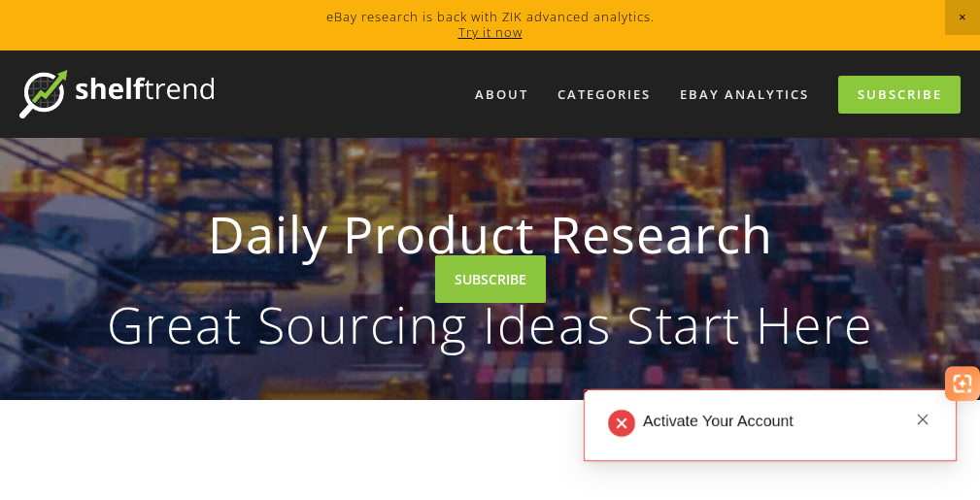 This screenshot has height=500, width=980. Describe the element at coordinates (490, 234) in the screenshot. I see `strong: Daily Product Research` at that location.